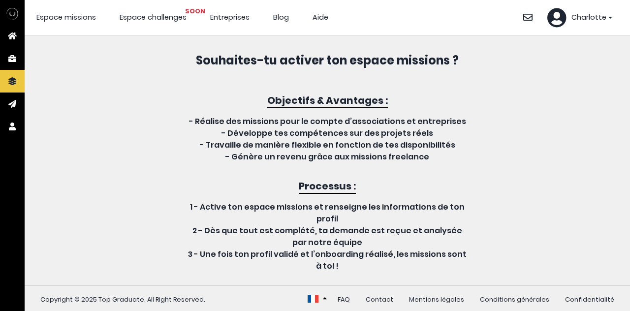  I want to click on span: Aide, so click(320, 17).